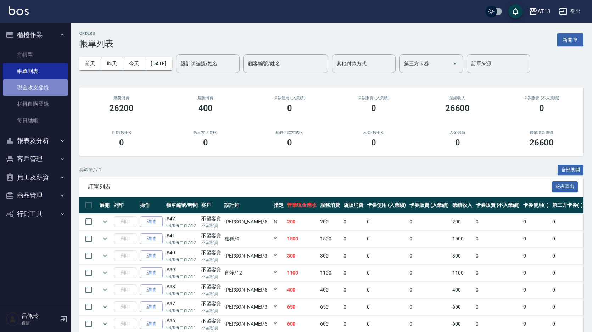 The width and height of the screenshot is (592, 332). What do you see at coordinates (457, 132) in the screenshot?
I see `h2: 入金儲值` at bounding box center [457, 132].